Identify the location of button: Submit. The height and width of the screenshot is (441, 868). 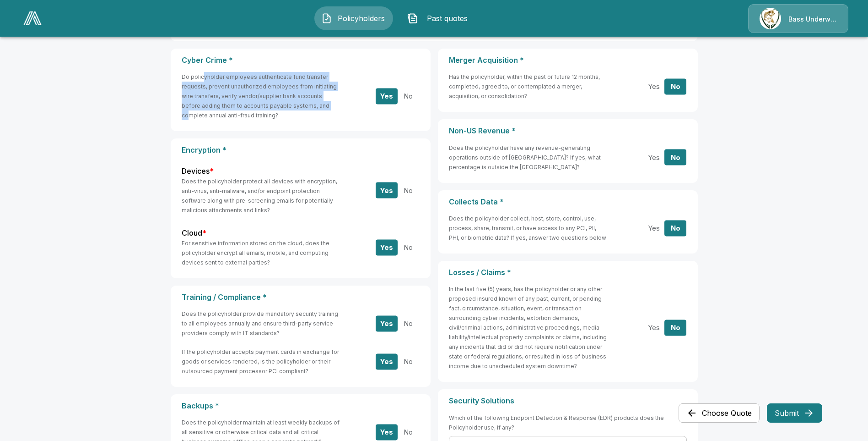
(794, 413).